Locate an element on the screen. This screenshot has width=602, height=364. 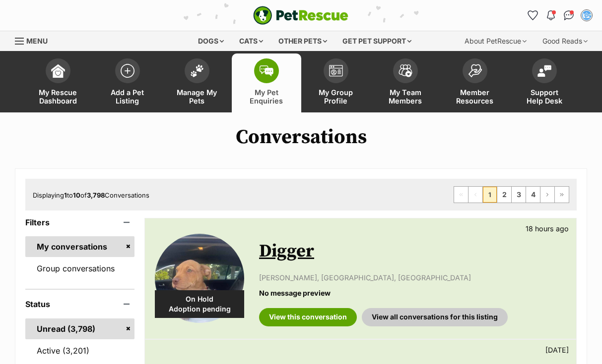
p: No message preview is located at coordinates (412, 293).